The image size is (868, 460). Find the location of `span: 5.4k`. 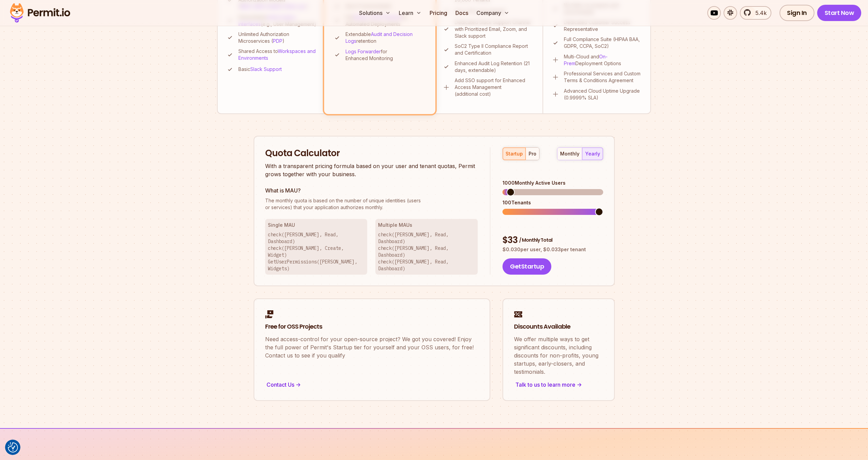

span: 5.4k is located at coordinates (759, 13).